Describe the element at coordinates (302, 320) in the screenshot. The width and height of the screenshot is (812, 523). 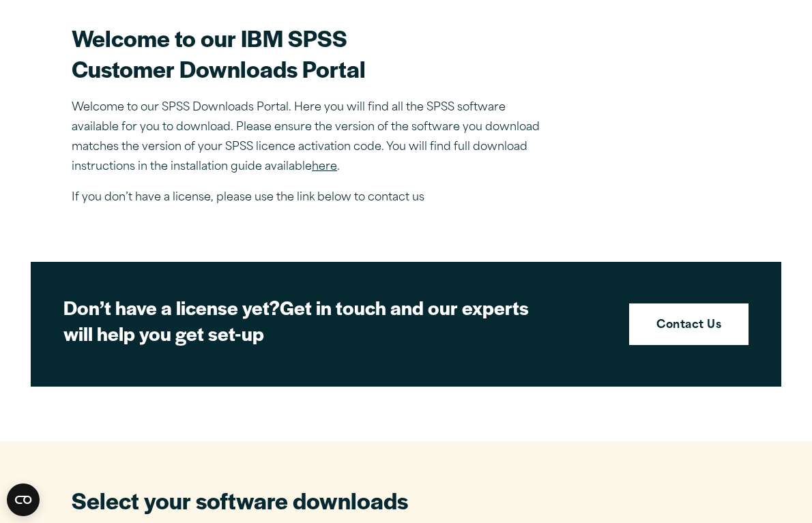
I see `h2: Get in touch and our experts will help you get set-up` at that location.